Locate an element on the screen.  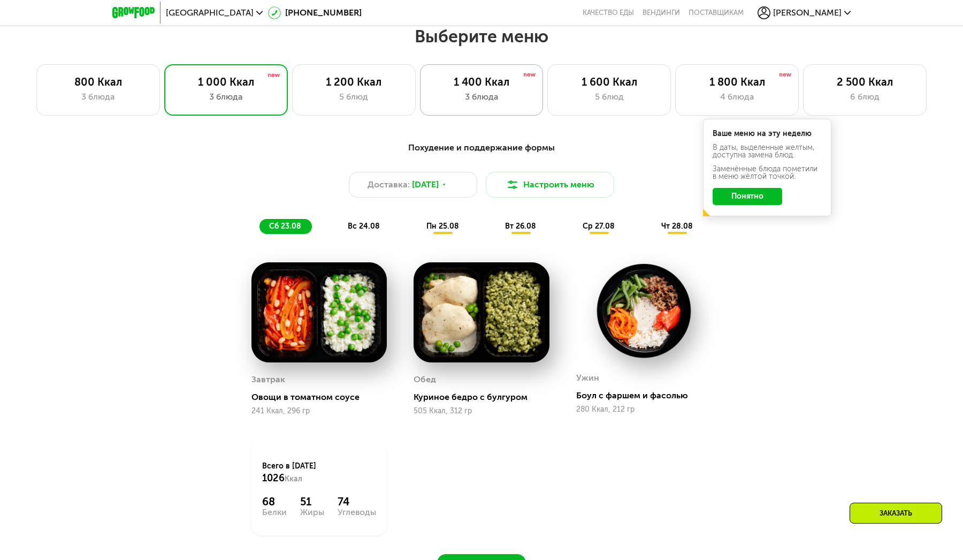
div: 1 400 Ккал is located at coordinates (482, 82).